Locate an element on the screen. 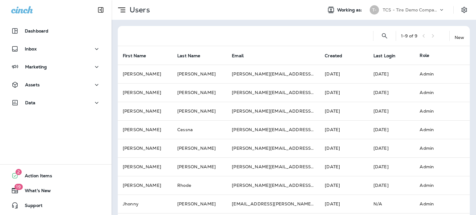 Image resolution: width=476 pixels, height=215 pixels. button: Collapse Sidebar is located at coordinates (101, 10).